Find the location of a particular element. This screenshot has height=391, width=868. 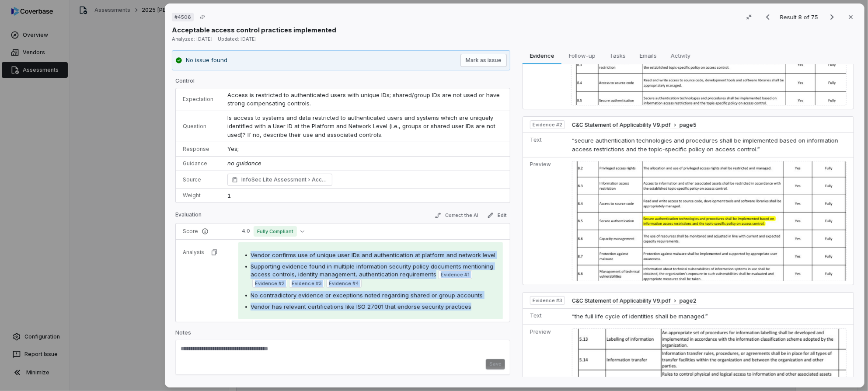

span: Evidence # 4 is located at coordinates (343, 283).